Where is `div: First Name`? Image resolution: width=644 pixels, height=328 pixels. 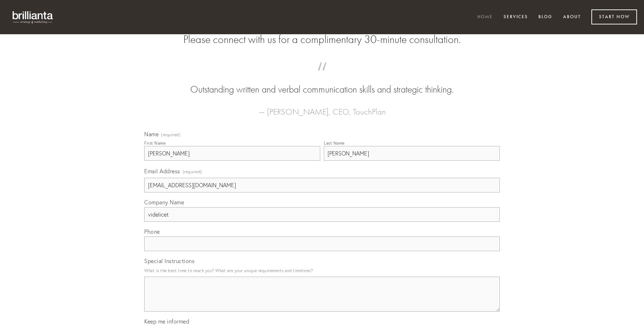
div: First Name is located at coordinates (155, 142).